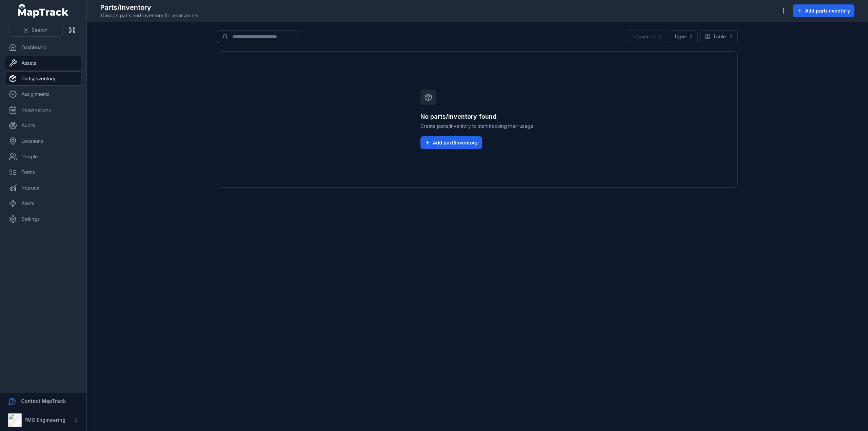 The image size is (868, 431). What do you see at coordinates (43, 48) in the screenshot?
I see `a: Dashboard` at bounding box center [43, 48].